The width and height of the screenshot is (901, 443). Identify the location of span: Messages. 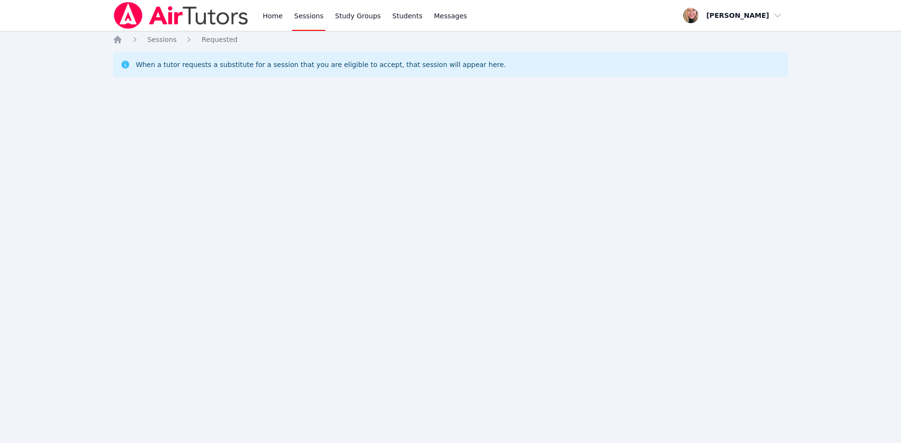
(450, 16).